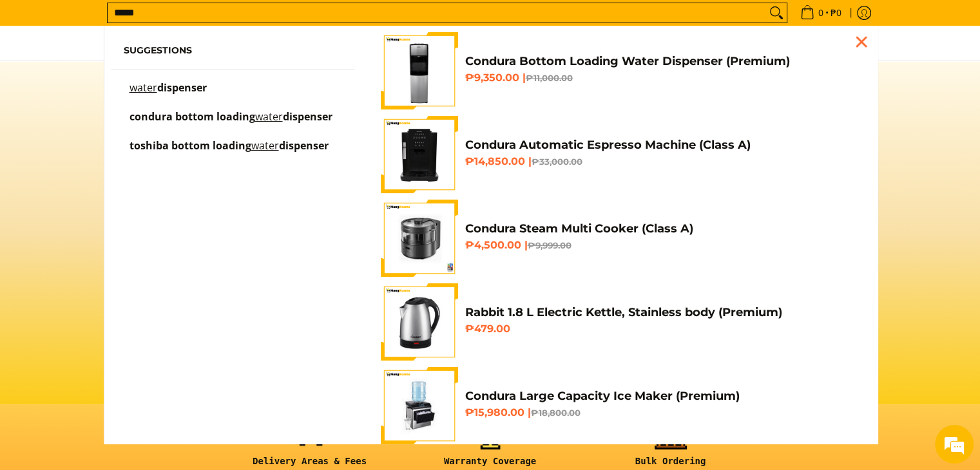  What do you see at coordinates (836, 13) in the screenshot?
I see `span: ₱0` at bounding box center [836, 13].